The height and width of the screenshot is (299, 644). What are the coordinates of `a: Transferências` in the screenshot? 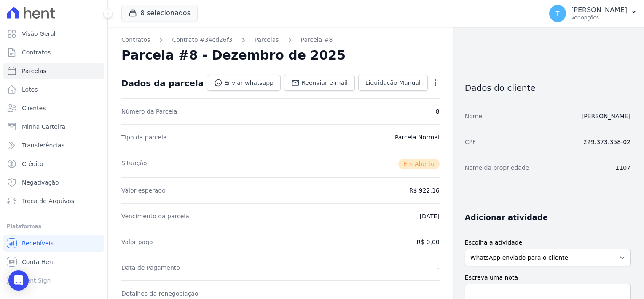 It's located at (53, 145).